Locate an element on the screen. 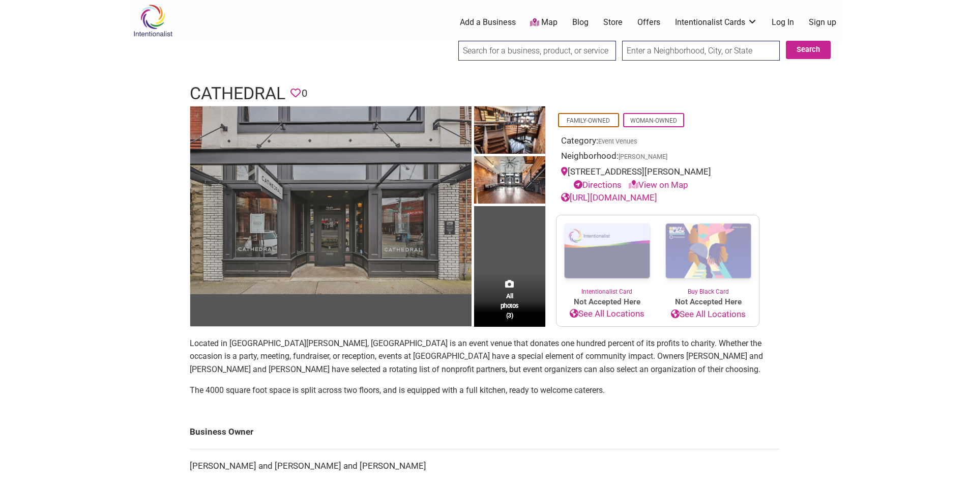  a: Store is located at coordinates (613, 22).